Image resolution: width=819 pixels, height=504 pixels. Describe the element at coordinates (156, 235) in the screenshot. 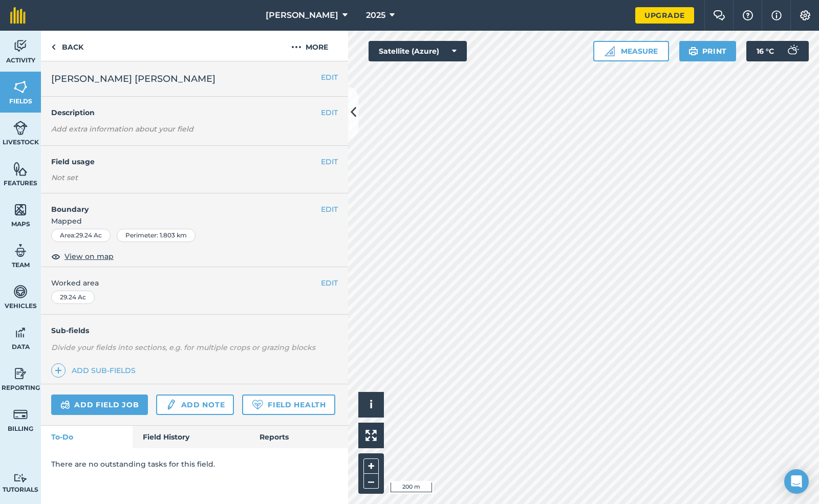

I see `div: Perimeter : 1.803 km` at that location.